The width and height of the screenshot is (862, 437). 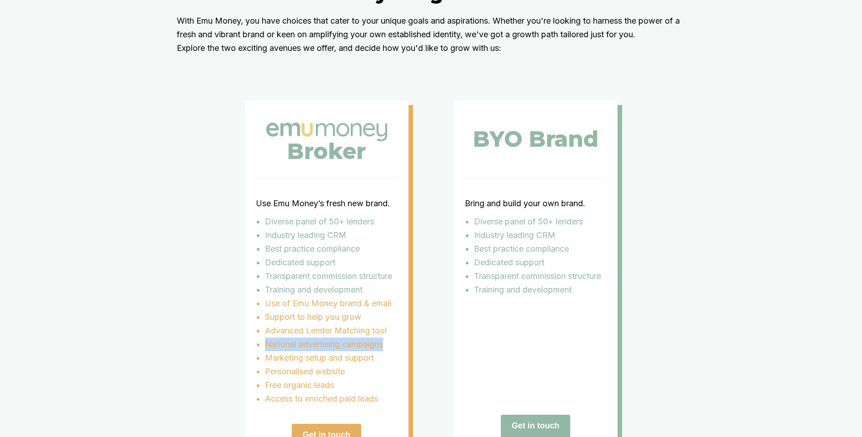 What do you see at coordinates (326, 151) in the screenshot?
I see `h3: Broker` at bounding box center [326, 151].